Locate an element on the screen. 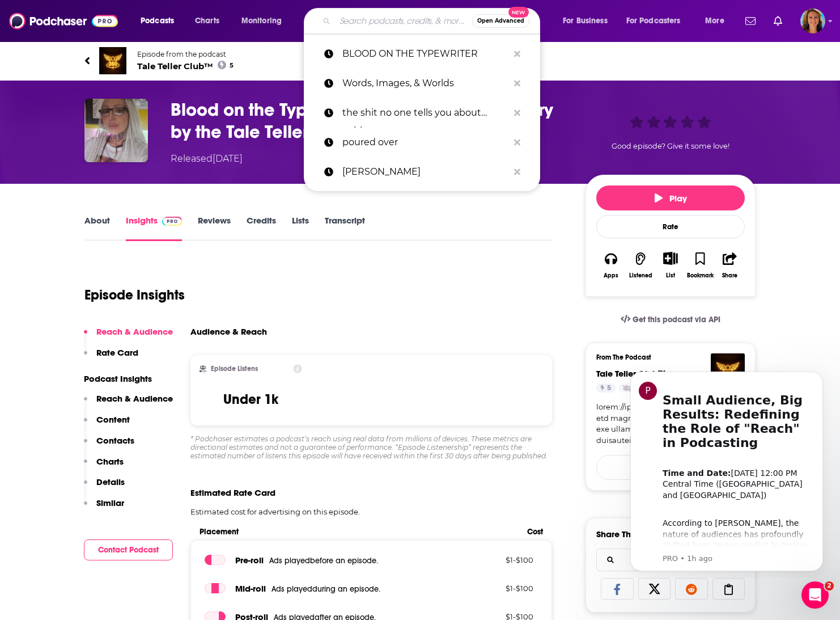 This screenshot has height=620, width=840. div: * Podchaser estimates a podcast’s reach using real data from millions of devices. These metrics a... is located at coordinates (371, 447).